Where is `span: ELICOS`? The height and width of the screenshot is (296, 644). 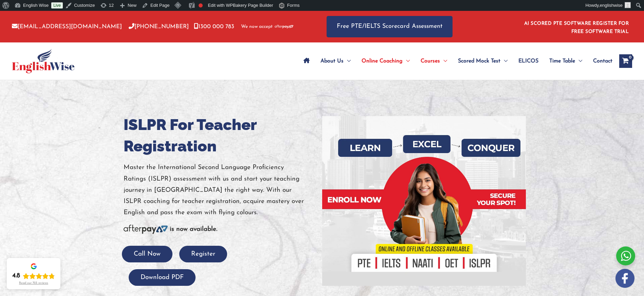
span: ELICOS is located at coordinates (528, 61).